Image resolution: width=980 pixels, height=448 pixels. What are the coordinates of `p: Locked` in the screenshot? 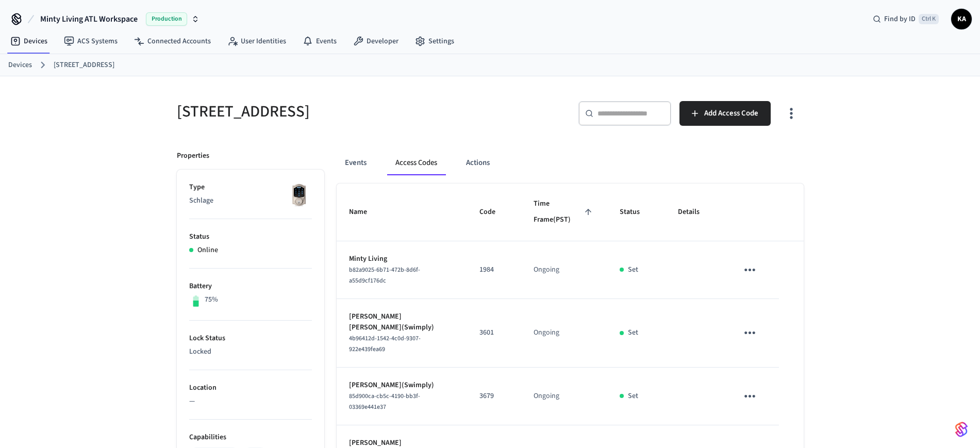 It's located at (251, 351).